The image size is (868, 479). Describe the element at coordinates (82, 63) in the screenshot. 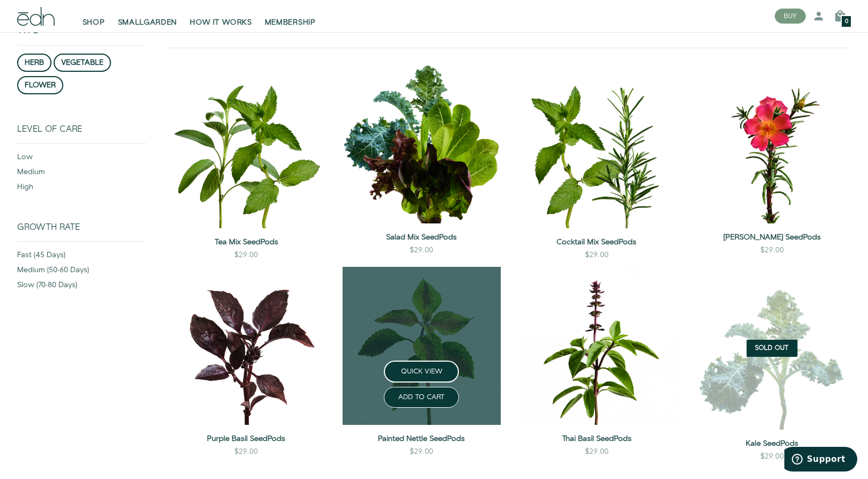

I see `button: vegetable` at that location.